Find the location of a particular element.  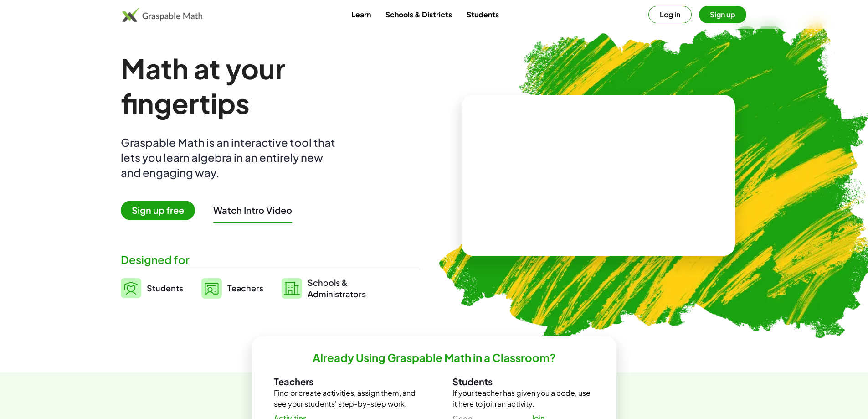

p: If your teacher has given you a code, use it here to join an activity. is located at coordinates (524, 398).